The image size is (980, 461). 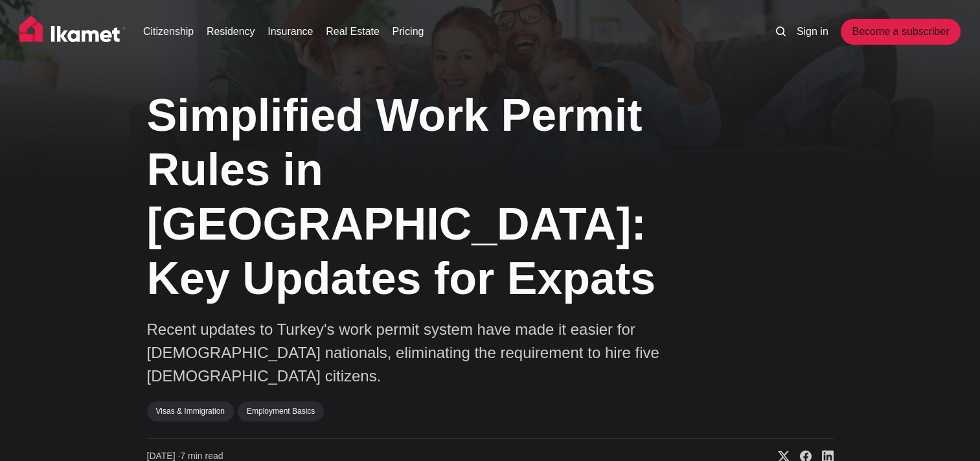 What do you see at coordinates (812, 32) in the screenshot?
I see `a: Sign in` at bounding box center [812, 32].